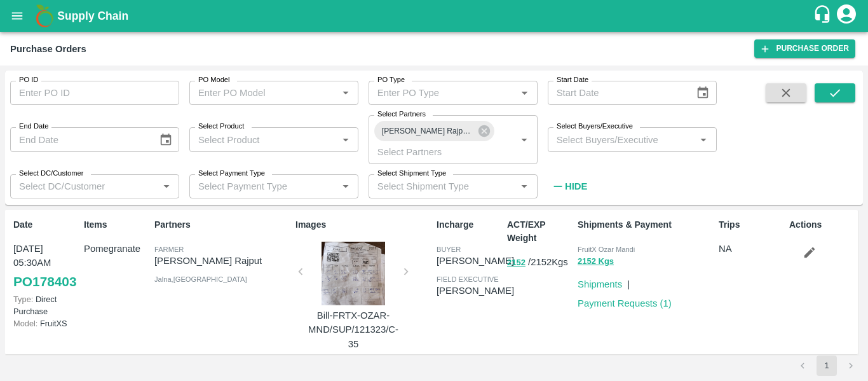  What do you see at coordinates (595, 126) in the screenshot?
I see `label: Select Buyers/Executive` at bounding box center [595, 126].